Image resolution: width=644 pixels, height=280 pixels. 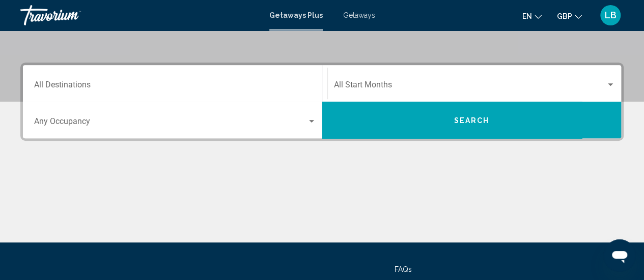 What do you see at coordinates (472, 120) in the screenshot?
I see `button: Search` at bounding box center [472, 120].